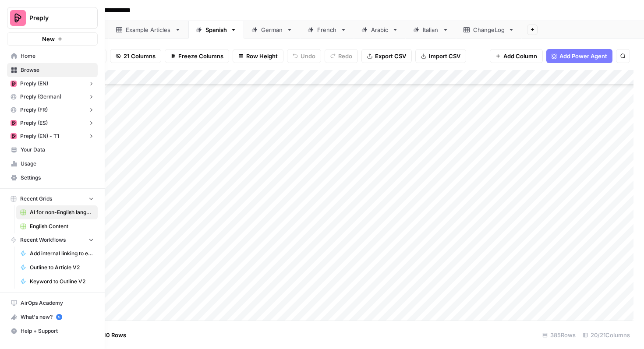  I want to click on a: Keyword to Outline V2, so click(57, 282).